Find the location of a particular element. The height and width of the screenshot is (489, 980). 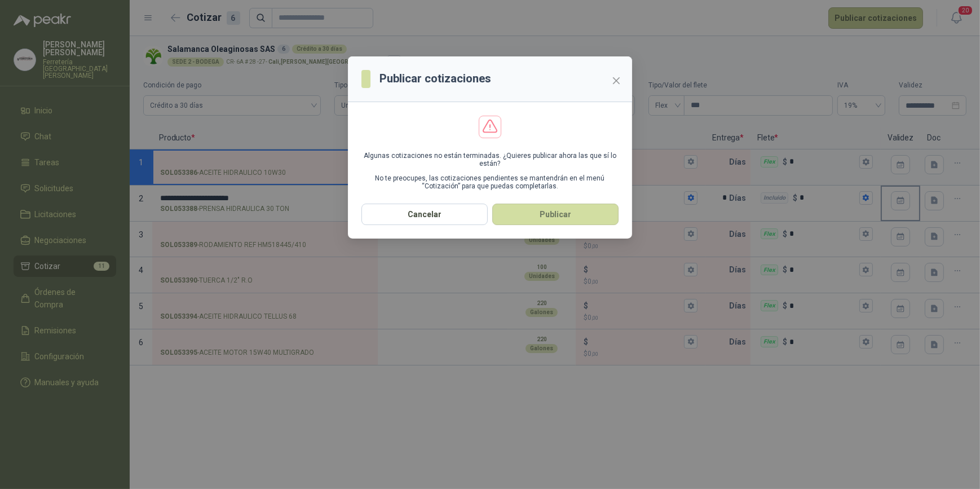

button: Publicar is located at coordinates (555, 214).